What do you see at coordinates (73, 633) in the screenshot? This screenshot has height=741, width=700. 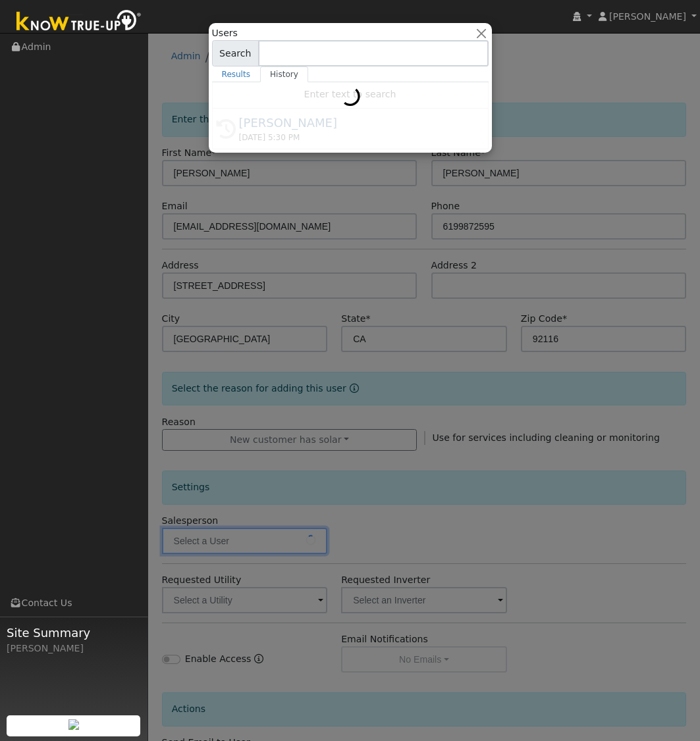 I see `span: Site Summary` at bounding box center [73, 633].